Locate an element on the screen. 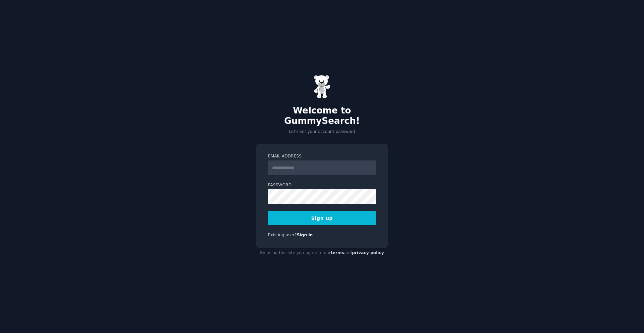  label: Password is located at coordinates (322, 185).